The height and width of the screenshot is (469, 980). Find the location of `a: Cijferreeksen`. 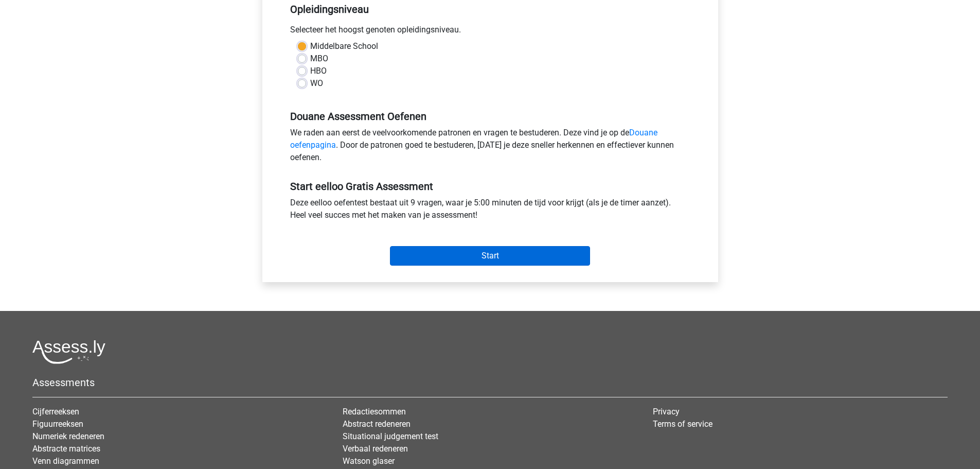

a: Cijferreeksen is located at coordinates (55, 412).